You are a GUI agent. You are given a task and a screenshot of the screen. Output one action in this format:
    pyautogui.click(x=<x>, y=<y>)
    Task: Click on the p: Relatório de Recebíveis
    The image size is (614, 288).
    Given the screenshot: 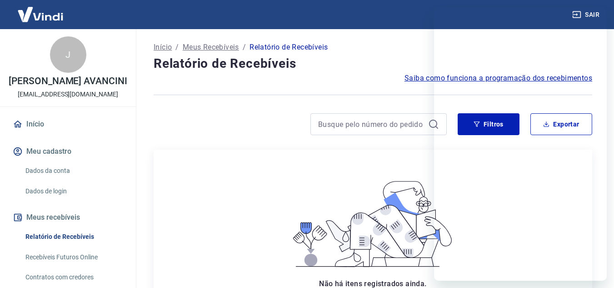 What is the action you would take?
    pyautogui.click(x=289, y=47)
    